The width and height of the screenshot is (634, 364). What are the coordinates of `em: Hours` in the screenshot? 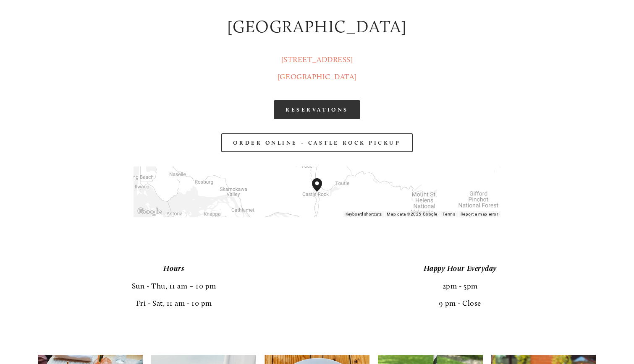 It's located at (174, 268).